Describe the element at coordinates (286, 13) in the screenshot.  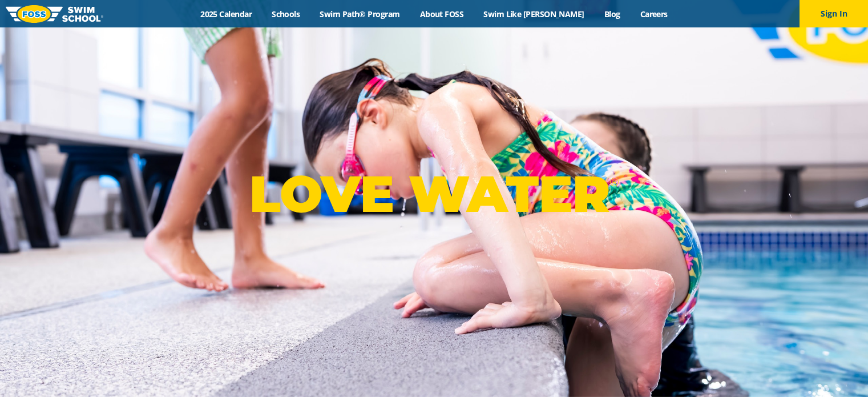
I see `a: Schools` at that location.